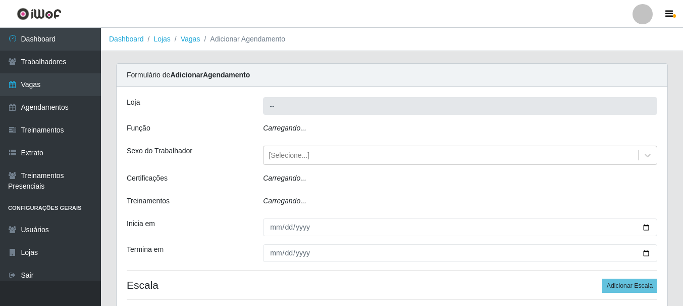 The image size is (683, 306). I want to click on label: Inicia em, so click(141, 223).